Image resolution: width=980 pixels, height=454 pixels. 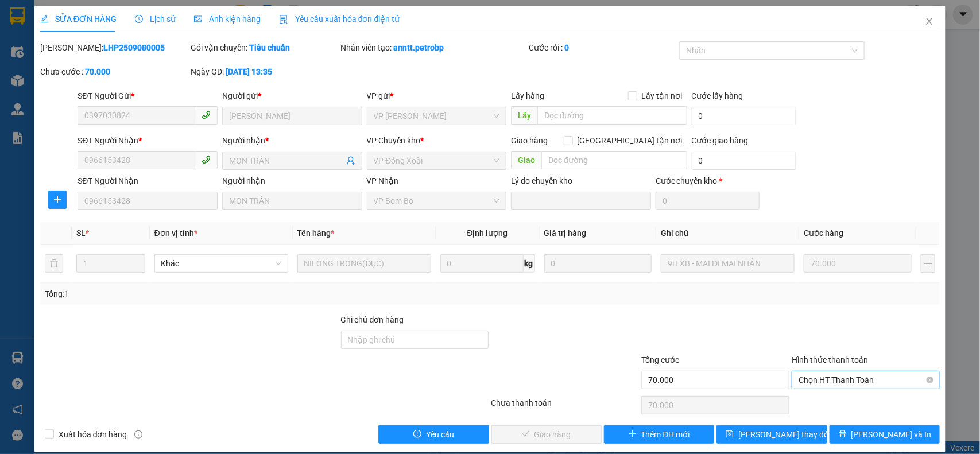 I want to click on span: Thêm ĐH mới, so click(x=665, y=434).